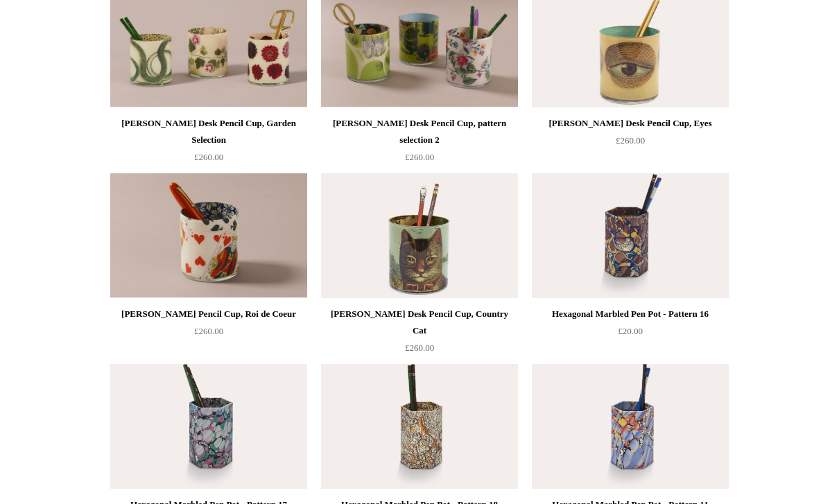  I want to click on img: Hexagonal Marbled Pen Pot - Pattern 17, so click(209, 426).